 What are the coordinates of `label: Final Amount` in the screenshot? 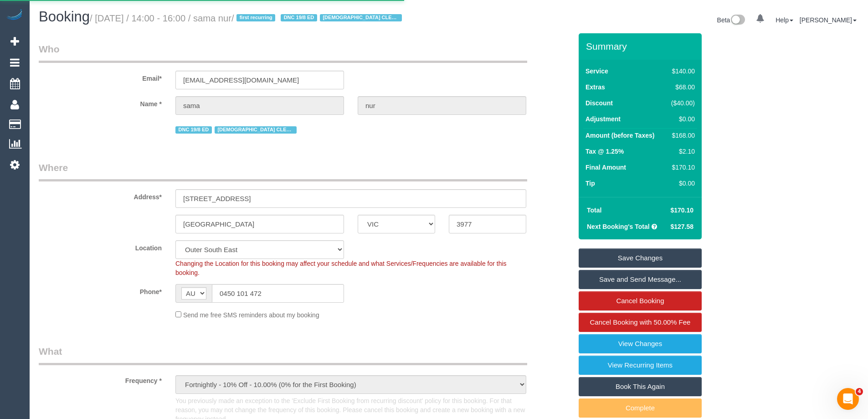 It's located at (605, 168).